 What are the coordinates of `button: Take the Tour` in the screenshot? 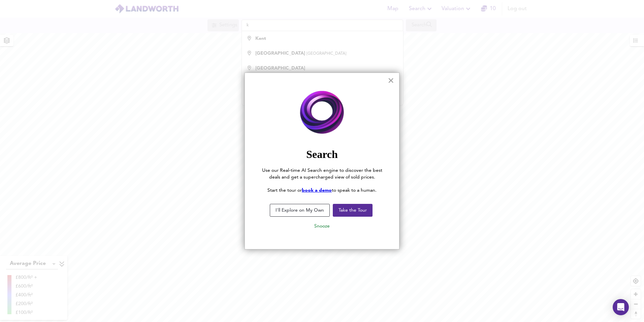 It's located at (353, 210).